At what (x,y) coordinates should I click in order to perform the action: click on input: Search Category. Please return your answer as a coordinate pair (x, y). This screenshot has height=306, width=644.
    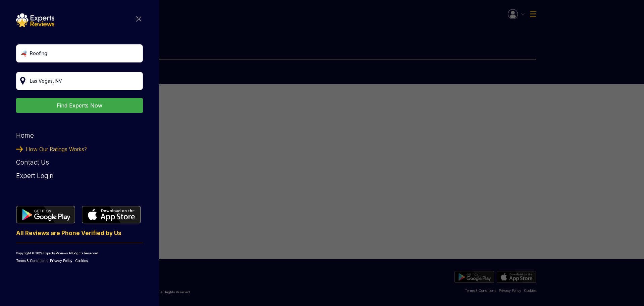
    Looking at the image, I should click on (79, 54).